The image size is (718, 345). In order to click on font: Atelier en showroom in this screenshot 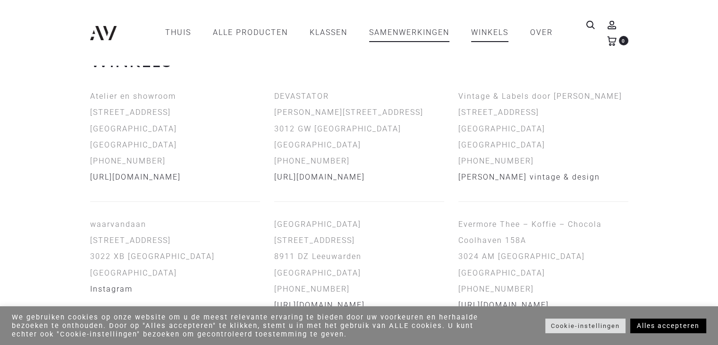, I will do `click(133, 96)`.